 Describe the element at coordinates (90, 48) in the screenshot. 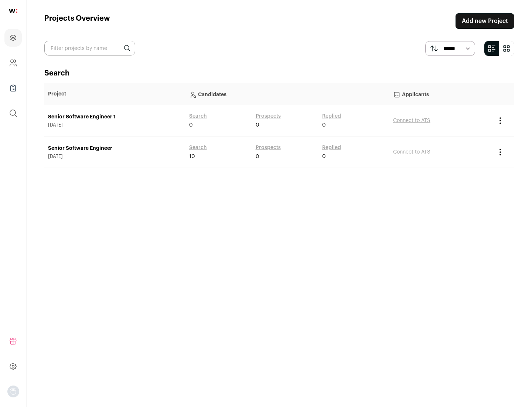

I see `input: Filter projects by name` at that location.